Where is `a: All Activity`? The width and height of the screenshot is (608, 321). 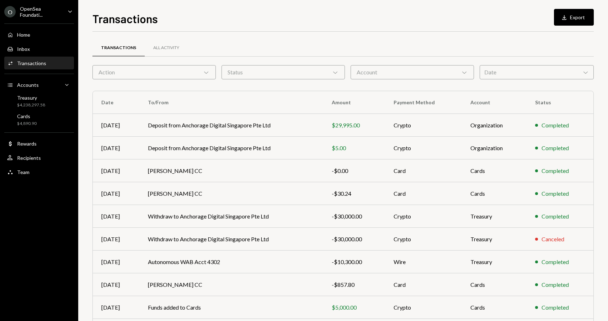 a: All Activity is located at coordinates (166, 48).